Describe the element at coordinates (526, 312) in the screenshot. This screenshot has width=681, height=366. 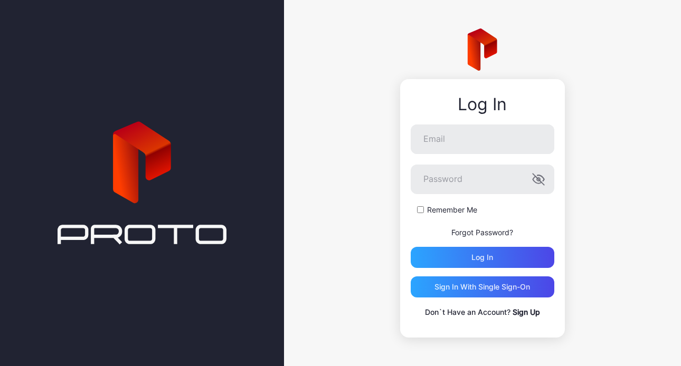
I see `a: Sign Up` at that location.